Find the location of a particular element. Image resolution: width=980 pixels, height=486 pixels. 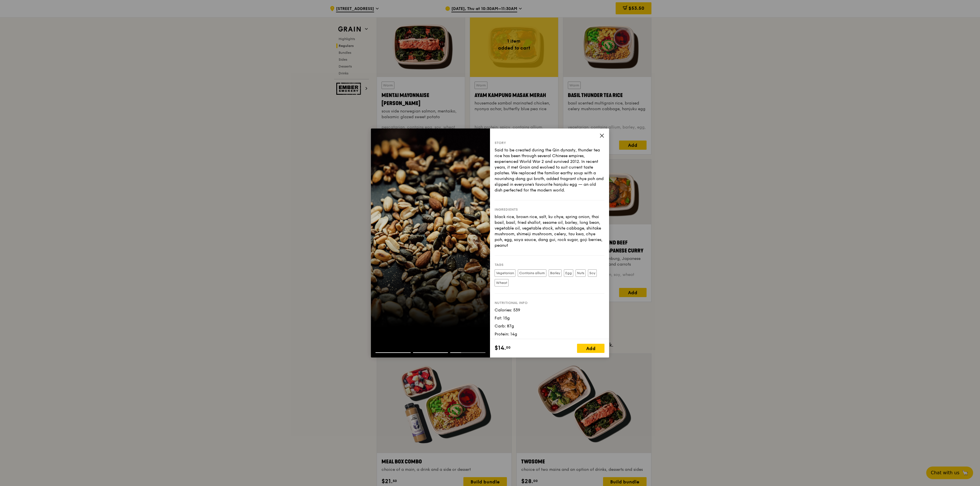

label: Contains allium is located at coordinates (532, 273).